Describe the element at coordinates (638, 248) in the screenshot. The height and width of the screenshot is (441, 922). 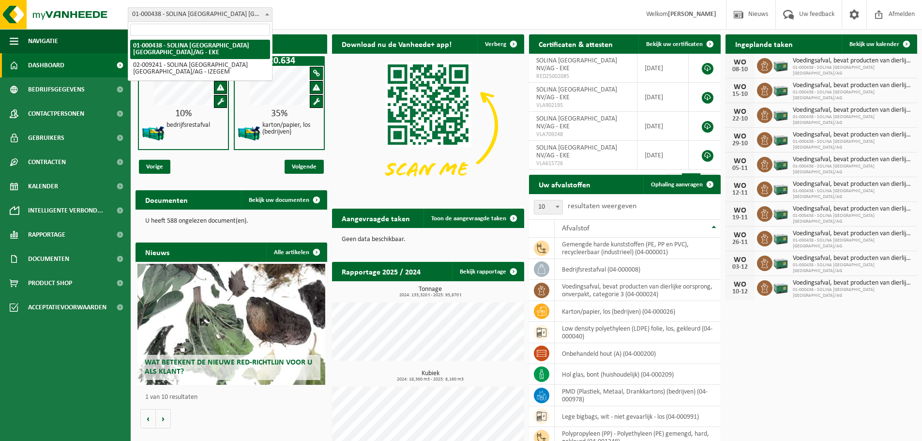
I see `td: gemengde harde kunststoffen (PE, PP en PVC), recycleerbaar (industrieel) (04-000001)` at that location.